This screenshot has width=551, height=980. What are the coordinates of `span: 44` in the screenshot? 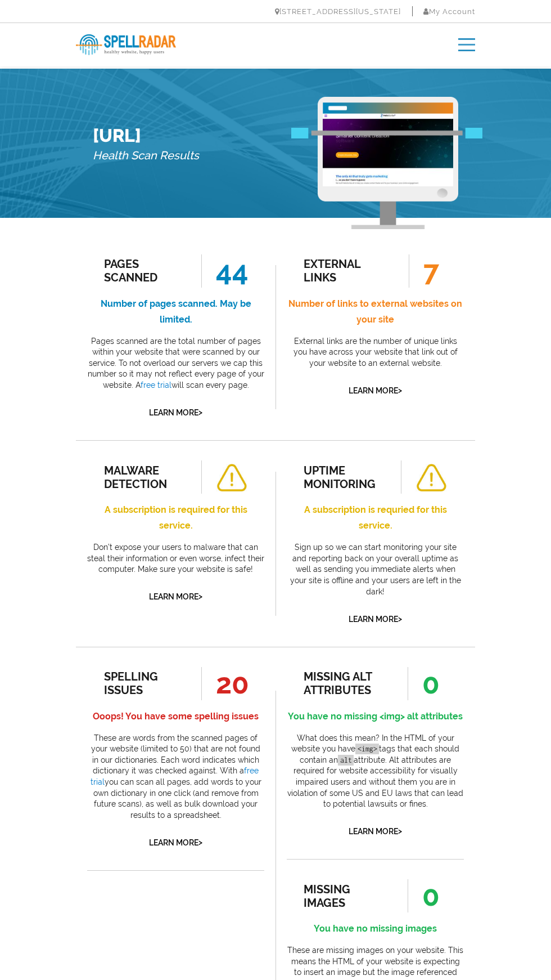 It's located at (225, 271).